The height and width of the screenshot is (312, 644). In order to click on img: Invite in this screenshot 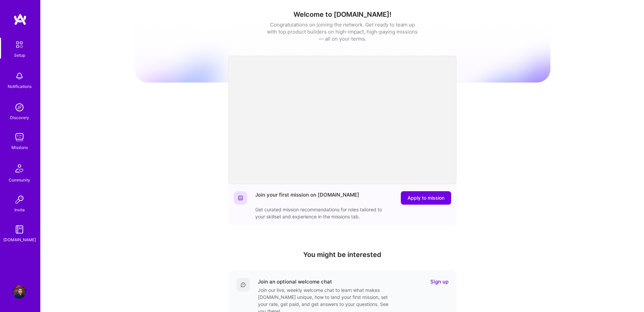, I will do `click(20, 200)`.